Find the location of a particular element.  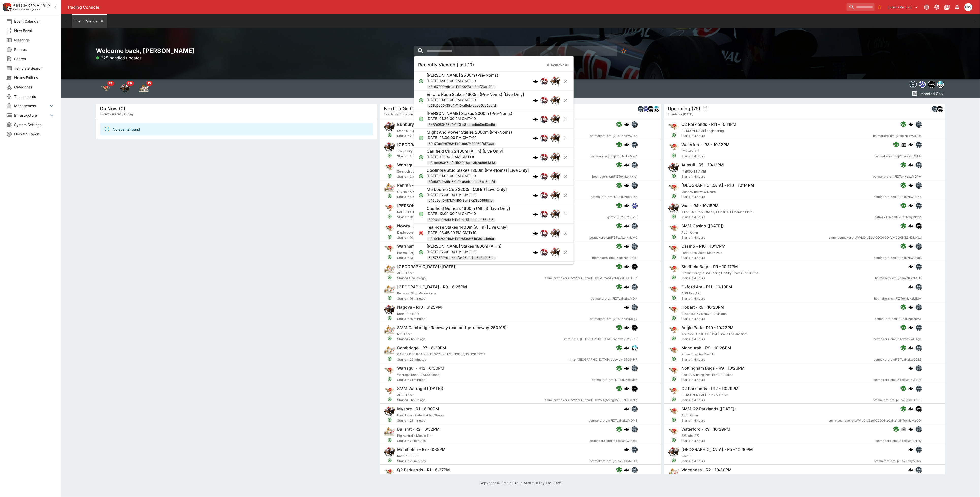

span: Meetings is located at coordinates (34, 40).